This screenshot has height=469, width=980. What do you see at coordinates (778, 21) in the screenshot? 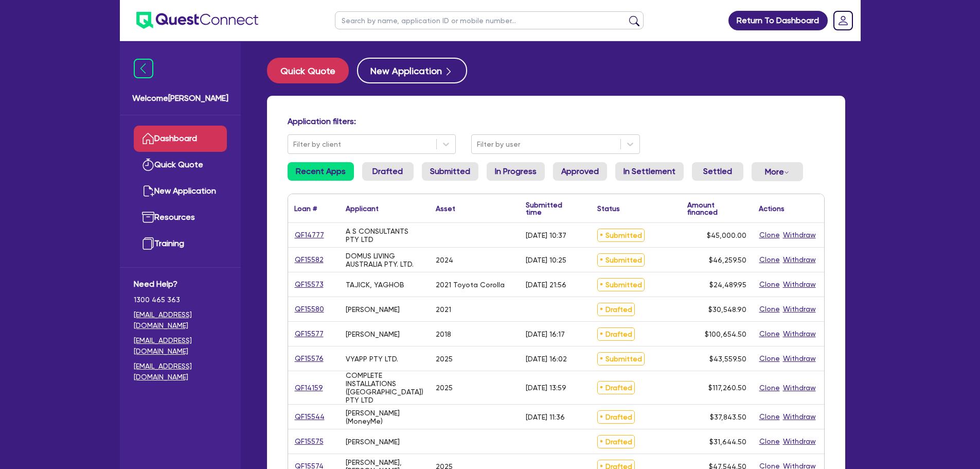
I see `a: Return To Dashboard` at bounding box center [778, 21].